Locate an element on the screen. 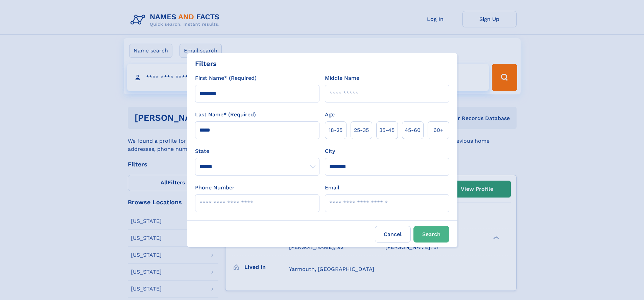 This screenshot has height=300, width=644. span: 18‑25 is located at coordinates (335, 130).